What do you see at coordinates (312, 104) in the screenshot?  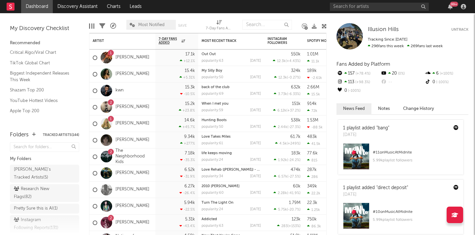 I see `div: 914k` at bounding box center [312, 104].